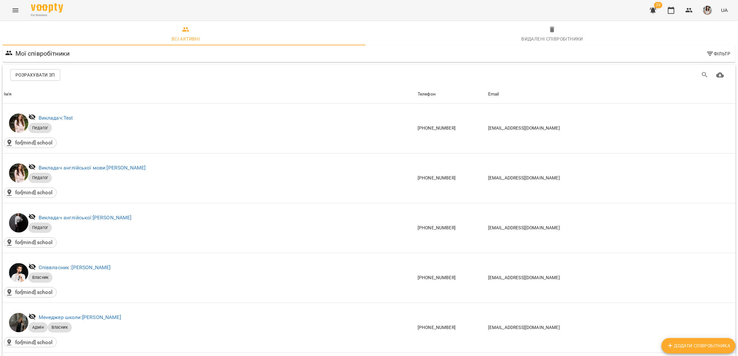 The image size is (738, 356). What do you see at coordinates (611, 94) in the screenshot?
I see `span: Email` at bounding box center [611, 94].